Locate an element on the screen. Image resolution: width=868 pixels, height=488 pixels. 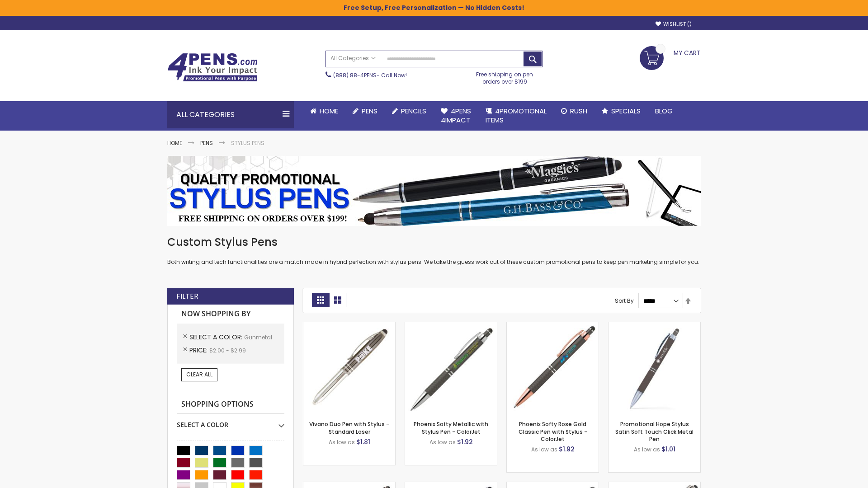
img: Phoenix Softy Metallic with Stylus Pen - ColorJet-Gunmetal is located at coordinates (450, 368).